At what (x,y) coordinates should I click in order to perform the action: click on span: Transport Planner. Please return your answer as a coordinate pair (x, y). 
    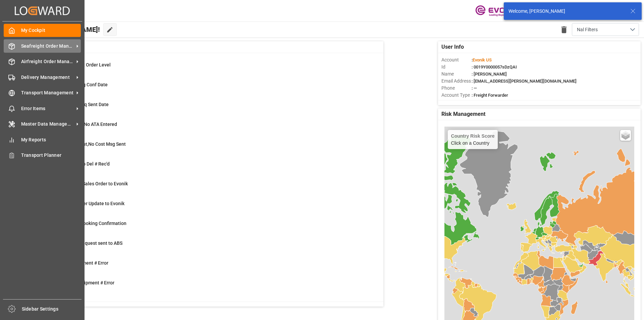
    Looking at the image, I should click on (51, 155).